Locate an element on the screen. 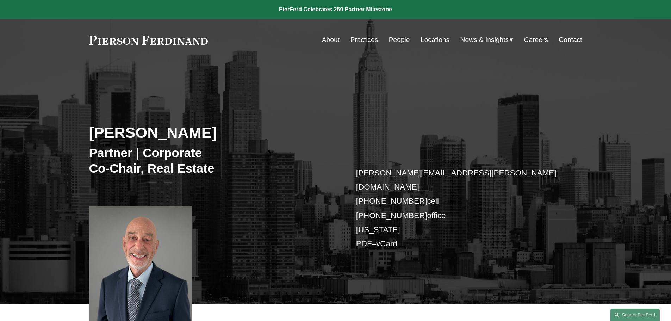  a: Practices is located at coordinates (364, 40).